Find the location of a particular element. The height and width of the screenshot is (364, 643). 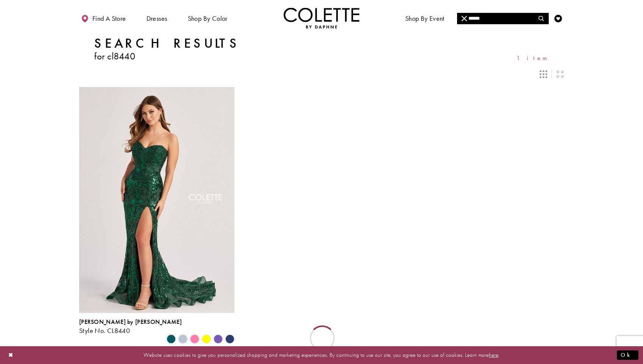

p: Website uses cookies to give you personalized shopping and marketing experiences. By continuing t... is located at coordinates (321, 355).